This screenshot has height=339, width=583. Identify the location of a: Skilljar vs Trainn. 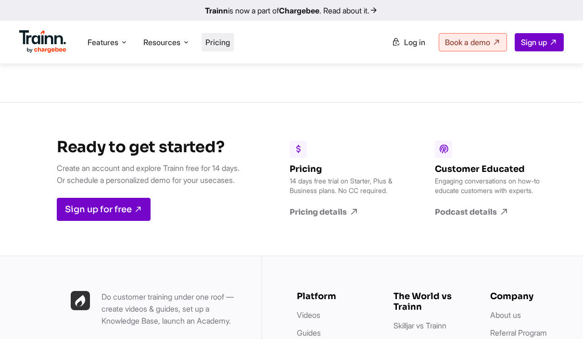
(420, 326).